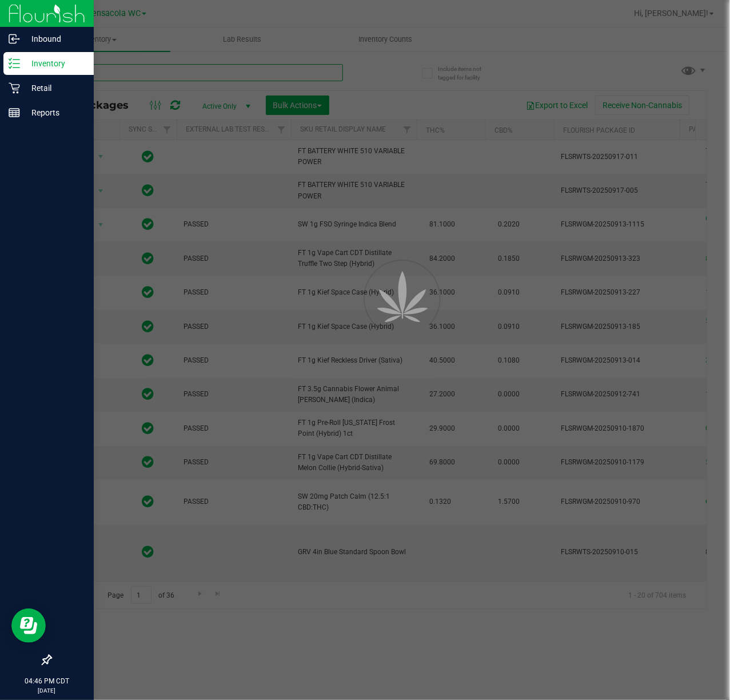 The width and height of the screenshot is (730, 700). Describe the element at coordinates (54, 88) in the screenshot. I see `p: Retail` at that location.